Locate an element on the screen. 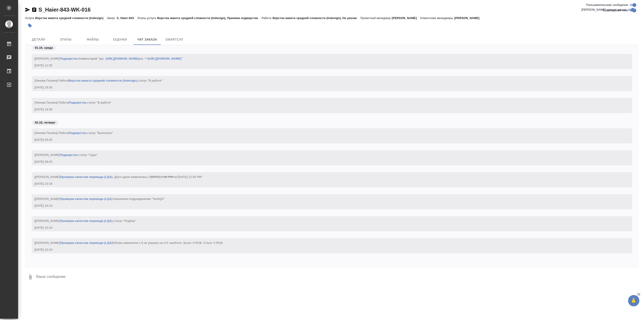 The height and width of the screenshot is (320, 644). p: Этапы услуги is located at coordinates (147, 18).